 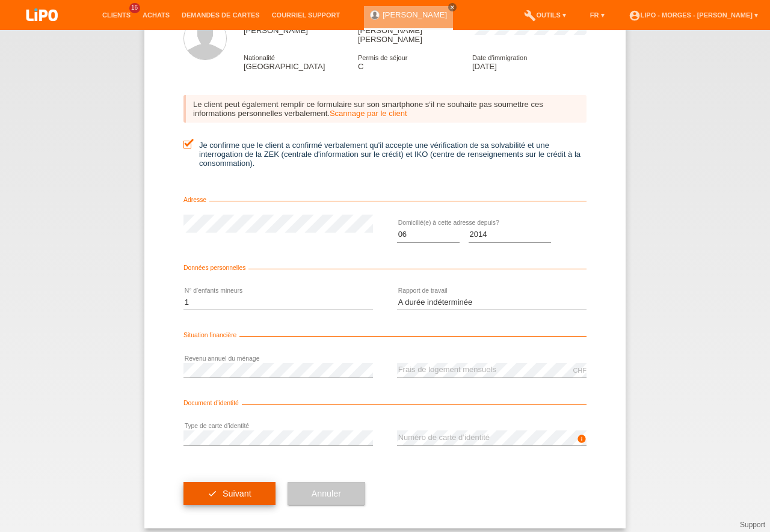 I want to click on span: Suivant, so click(x=237, y=494).